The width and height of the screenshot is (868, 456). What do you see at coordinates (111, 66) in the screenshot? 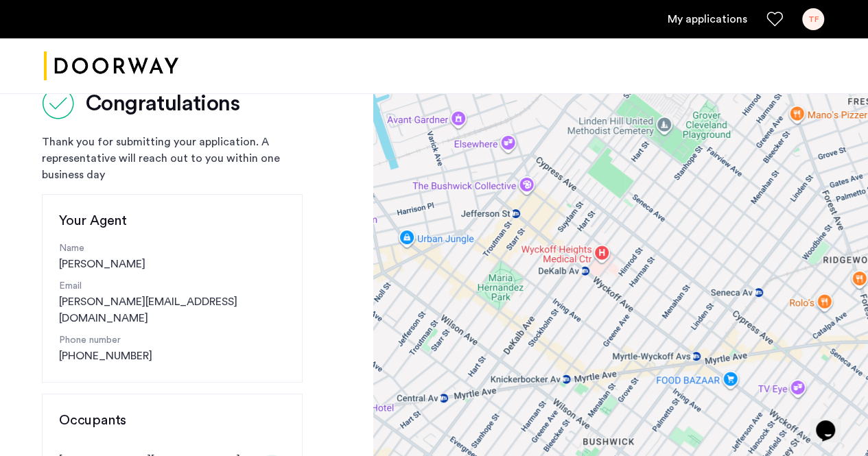
I see `img: logo` at bounding box center [111, 66].